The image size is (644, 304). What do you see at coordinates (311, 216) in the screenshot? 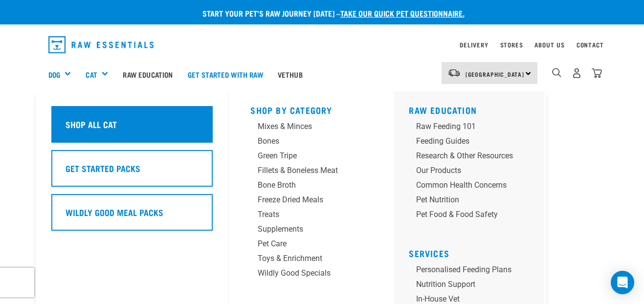
I see `a: Treats` at bounding box center [311, 216].